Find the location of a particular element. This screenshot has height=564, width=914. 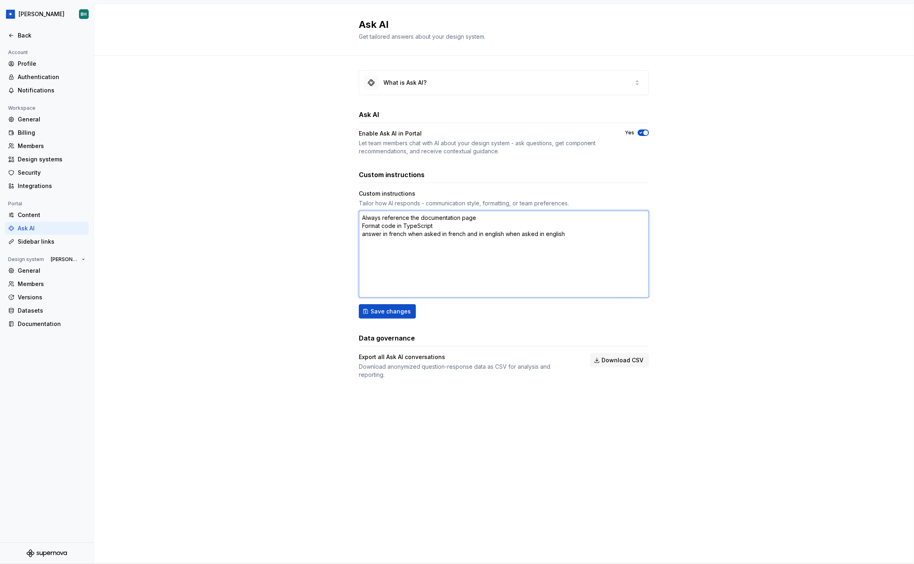

img: 049812b6-2877-400d-9dc9-987621144c16.png is located at coordinates (10, 14).